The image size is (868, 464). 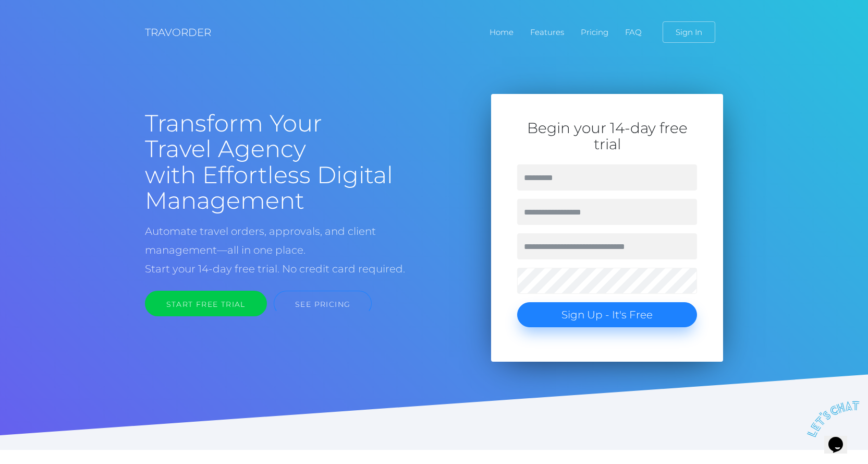 I want to click on a: Home, so click(x=501, y=32).